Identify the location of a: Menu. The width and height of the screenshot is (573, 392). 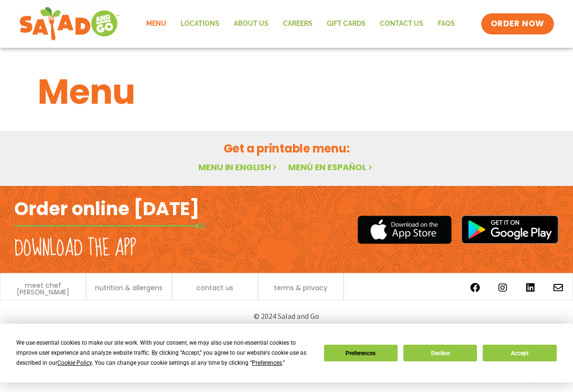
(156, 24).